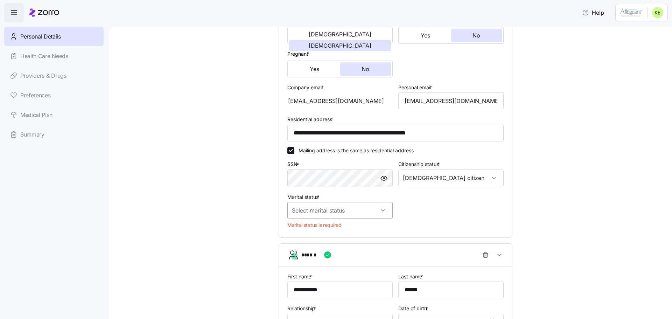 The width and height of the screenshot is (672, 319). Describe the element at coordinates (451, 178) in the screenshot. I see `input: Select citizenship status` at that location.